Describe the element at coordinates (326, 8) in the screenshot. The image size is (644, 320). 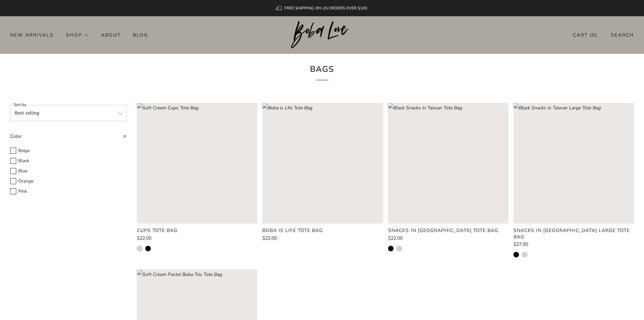
I see `span: FREE SHIPPING ON US ORDERS OVER $100` at that location.